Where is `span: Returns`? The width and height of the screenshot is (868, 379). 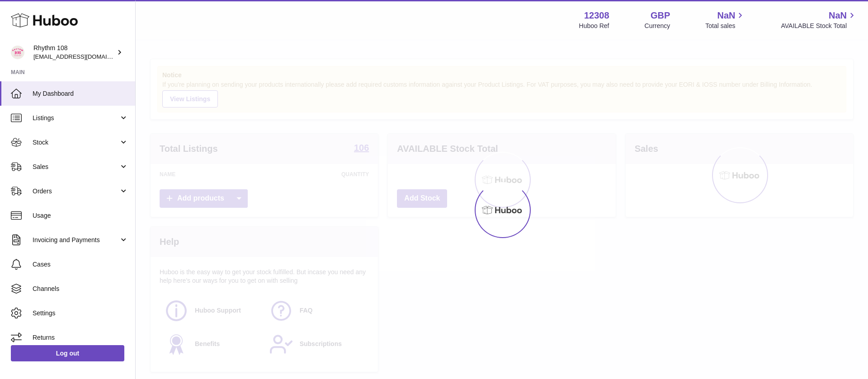 span: Returns is located at coordinates (80, 338).